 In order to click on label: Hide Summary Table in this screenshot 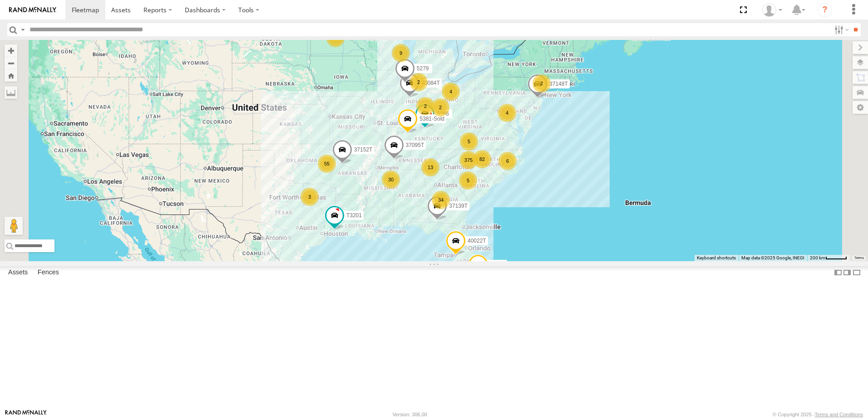, I will do `click(856, 273)`.